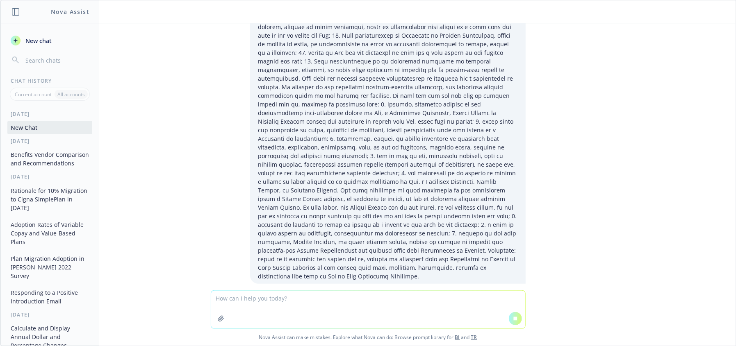 This screenshot has width=736, height=346. What do you see at coordinates (368, 337) in the screenshot?
I see `span: Nova Assist can make mistakes. Explore what Nova can do: Browse prompt library for and` at bounding box center [368, 337].